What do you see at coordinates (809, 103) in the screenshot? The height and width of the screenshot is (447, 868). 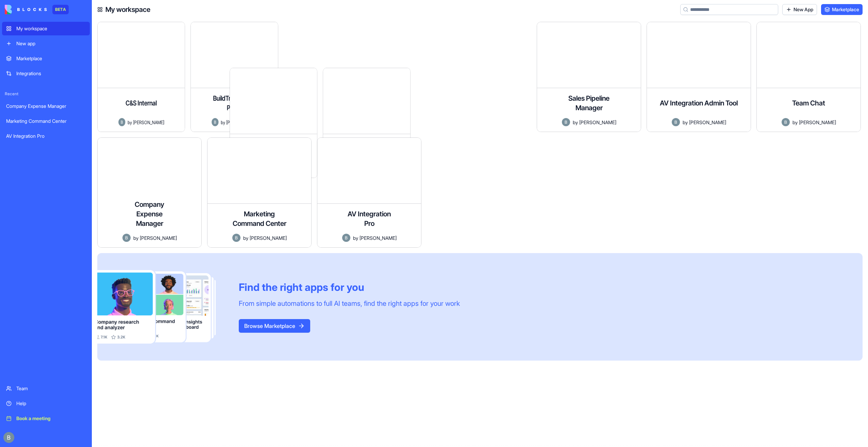 I see `h4: Team Chat` at bounding box center [809, 103].